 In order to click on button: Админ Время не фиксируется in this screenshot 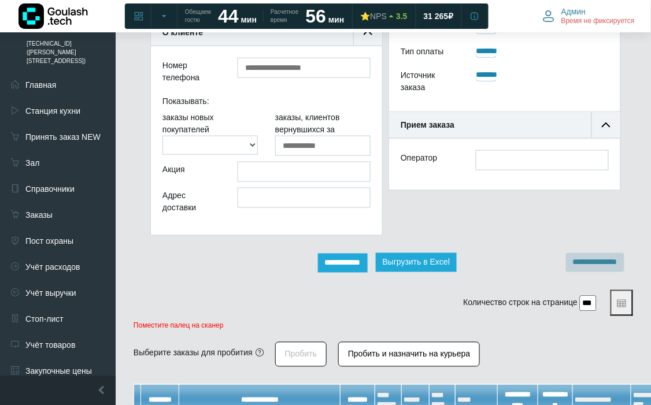, I will do `click(588, 16)`.